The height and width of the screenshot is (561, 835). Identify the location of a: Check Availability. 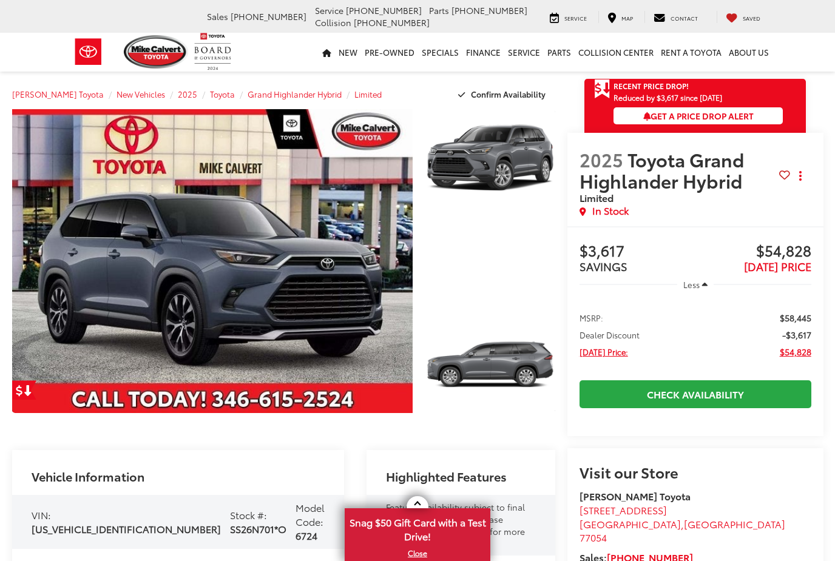
(695, 394).